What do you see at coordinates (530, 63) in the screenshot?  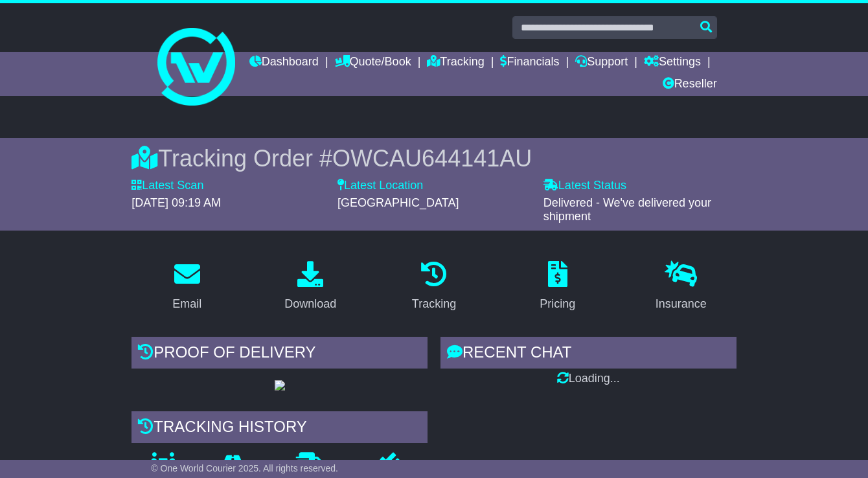 I see `a: Financials` at bounding box center [530, 63].